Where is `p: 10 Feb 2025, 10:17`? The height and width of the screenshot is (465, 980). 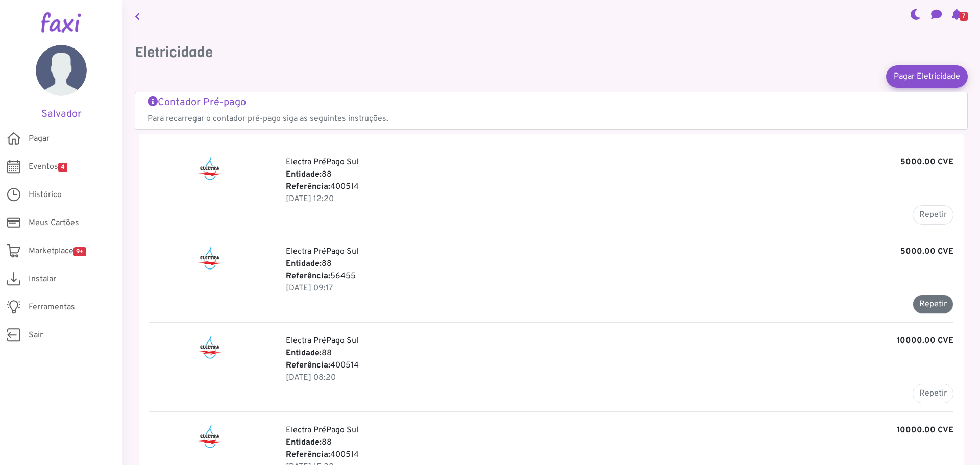
p: 10 Feb 2025, 10:17 is located at coordinates (619, 288).